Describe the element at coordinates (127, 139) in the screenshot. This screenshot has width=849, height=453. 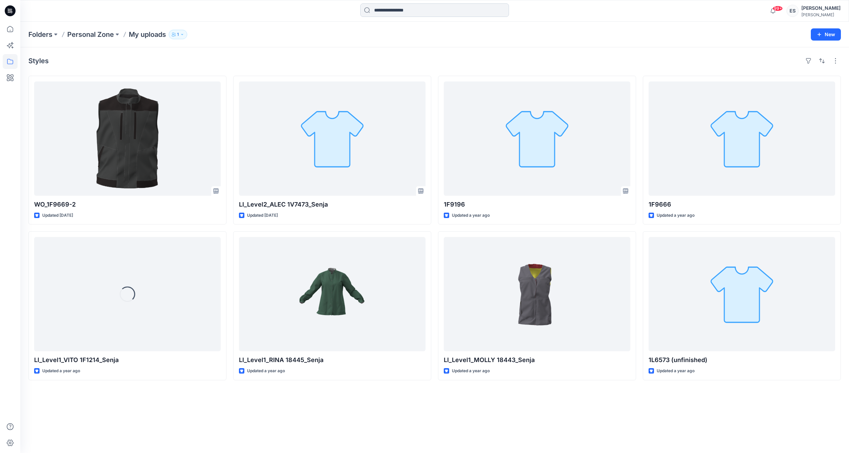
I see `a: WO_1F9669-2` at that location.